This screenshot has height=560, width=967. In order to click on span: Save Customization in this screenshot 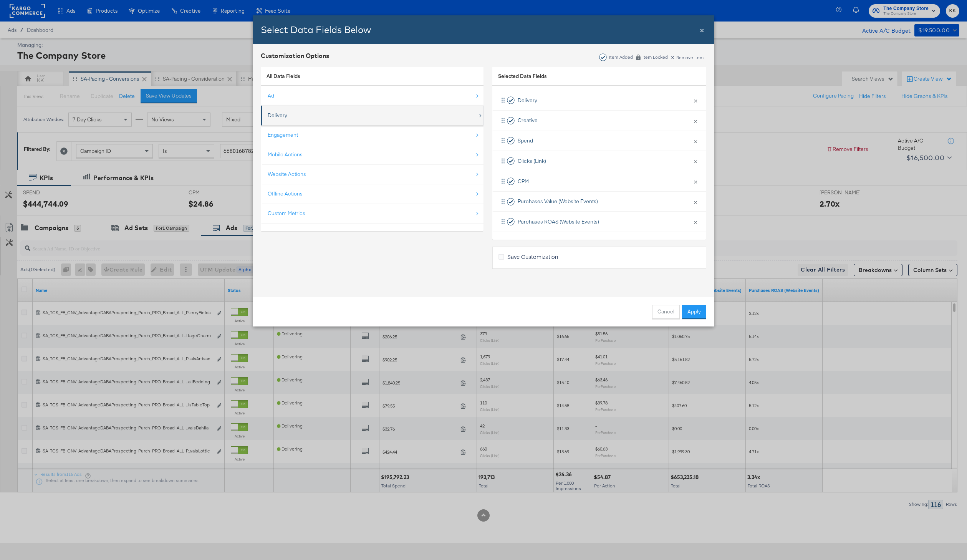, I will do `click(533, 257)`.